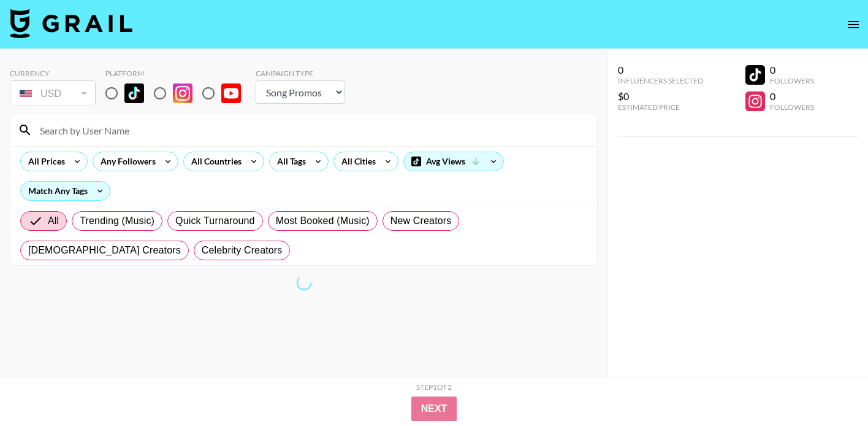  Describe the element at coordinates (71, 23) in the screenshot. I see `img: Grail Talent` at that location.